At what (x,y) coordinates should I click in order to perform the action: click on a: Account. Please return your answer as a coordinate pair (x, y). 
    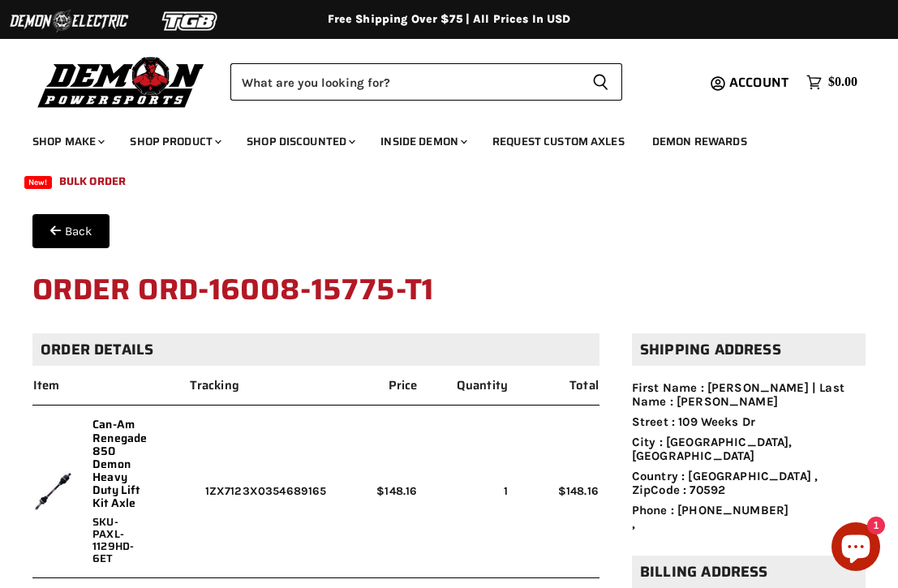
    Looking at the image, I should click on (760, 83).